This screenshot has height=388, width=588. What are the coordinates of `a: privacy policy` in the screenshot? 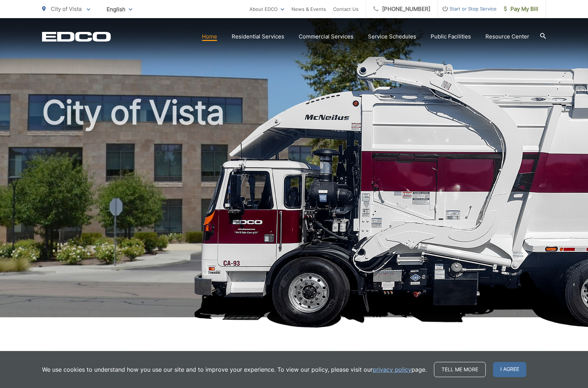 It's located at (392, 369).